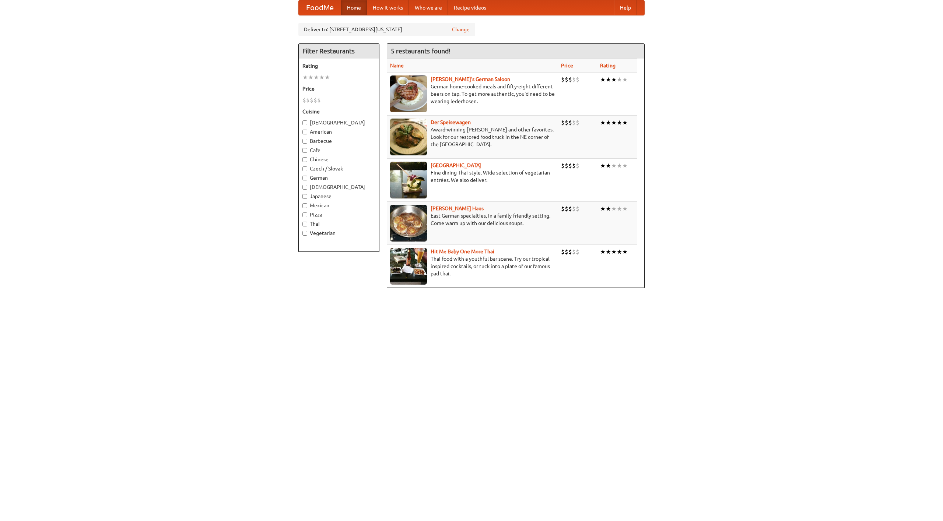 The height and width of the screenshot is (521, 943). Describe the element at coordinates (305, 141) in the screenshot. I see `input: Barbecue` at that location.